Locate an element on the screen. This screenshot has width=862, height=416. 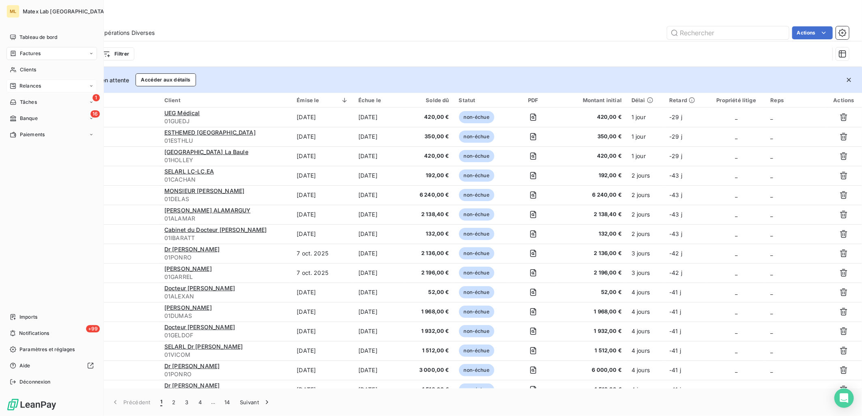
span: 01DUMAS is located at coordinates (226, 316).